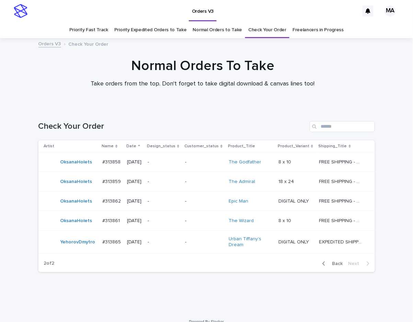 The height and width of the screenshot is (322, 413). I want to click on a: The Admiral, so click(242, 182).